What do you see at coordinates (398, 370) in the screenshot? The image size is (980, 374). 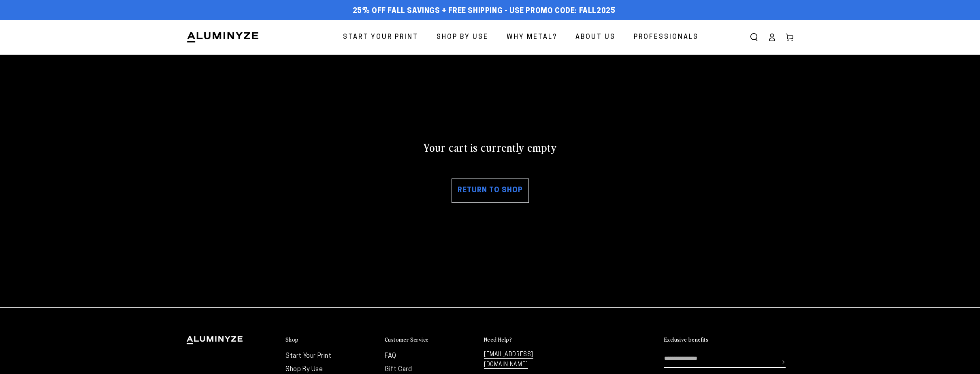 I see `a: Gift Card` at bounding box center [398, 370].